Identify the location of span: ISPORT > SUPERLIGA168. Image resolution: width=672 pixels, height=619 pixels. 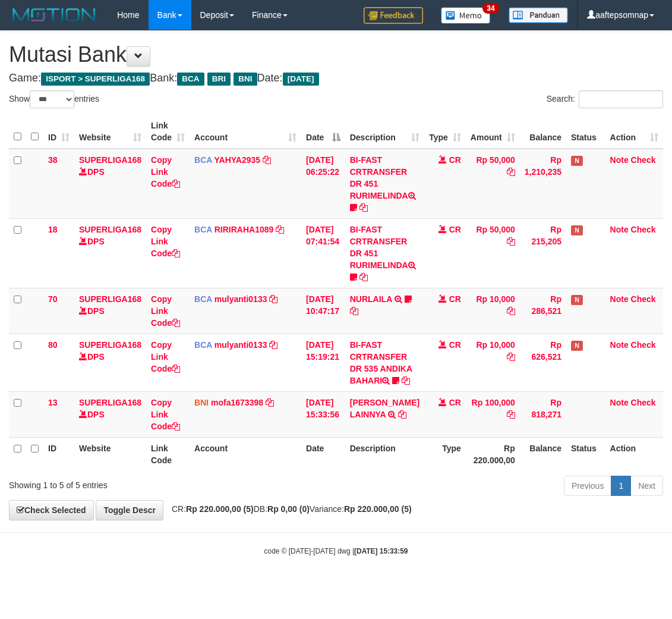
(95, 79).